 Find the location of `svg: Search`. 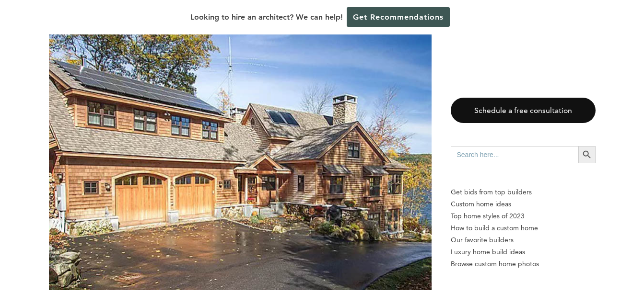

svg: Search is located at coordinates (587, 155).